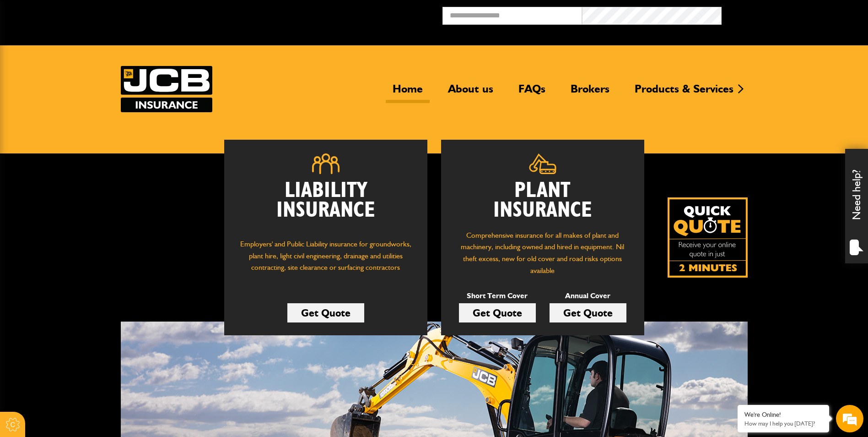 This screenshot has height=437, width=868. I want to click on img: Quick Quote, so click(708, 237).